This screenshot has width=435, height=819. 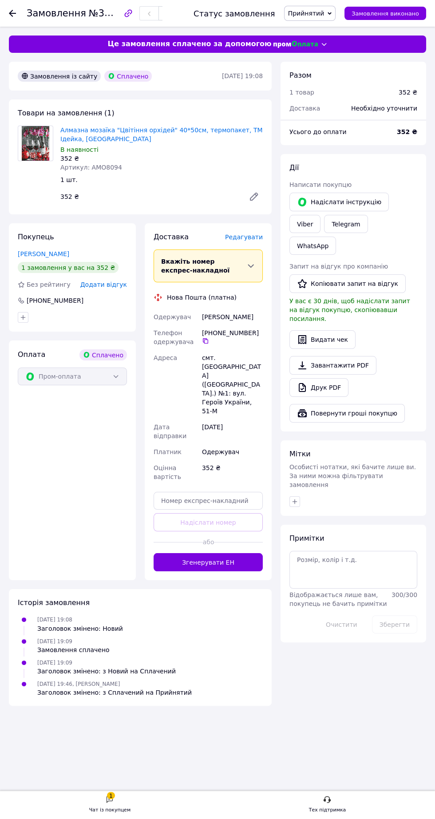 I want to click on font: Нова Пошта (платна), so click(x=202, y=298).